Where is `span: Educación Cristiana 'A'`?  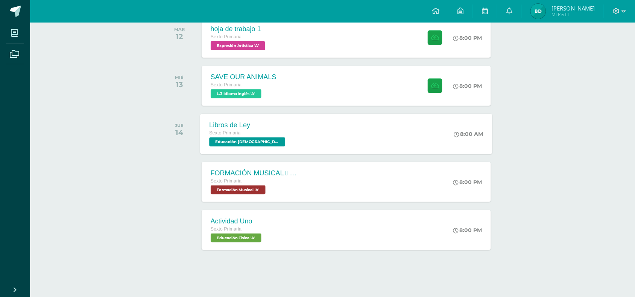 span: Educación Cristiana 'A' is located at coordinates (247, 142).